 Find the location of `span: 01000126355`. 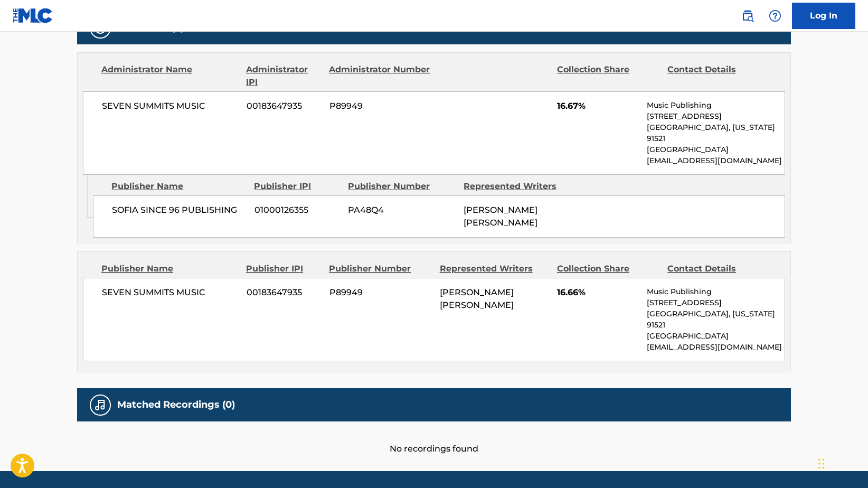

span: 01000126355 is located at coordinates (297, 210).